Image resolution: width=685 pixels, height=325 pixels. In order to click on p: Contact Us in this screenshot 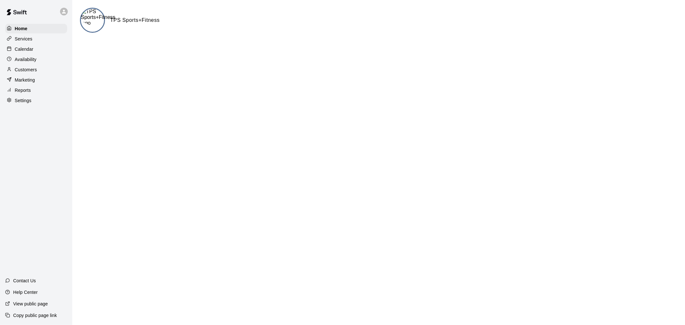, I will do `click(24, 281)`.